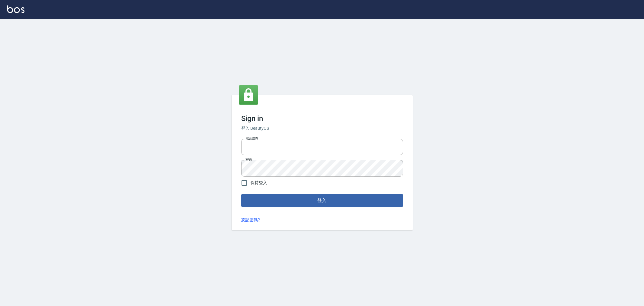 The height and width of the screenshot is (306, 644). What do you see at coordinates (322, 200) in the screenshot?
I see `button: 登入` at bounding box center [322, 200].